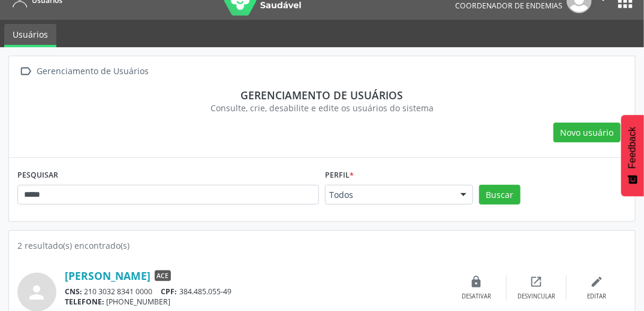  What do you see at coordinates (93, 72) in the screenshot?
I see `div: Gerenciamento de Usuários` at bounding box center [93, 72].